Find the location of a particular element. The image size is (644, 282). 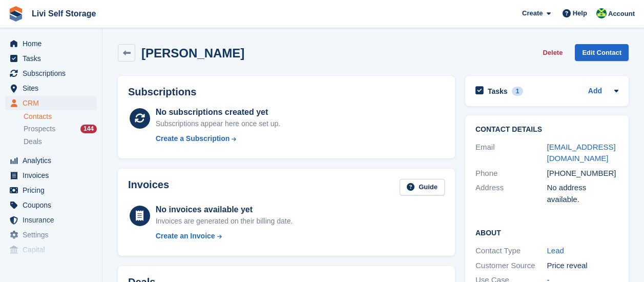

h2: About is located at coordinates (547, 232).